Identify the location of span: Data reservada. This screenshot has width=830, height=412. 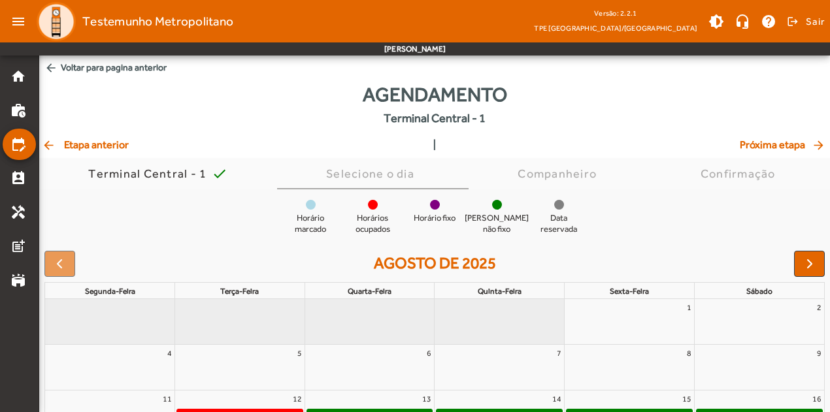
(559, 224).